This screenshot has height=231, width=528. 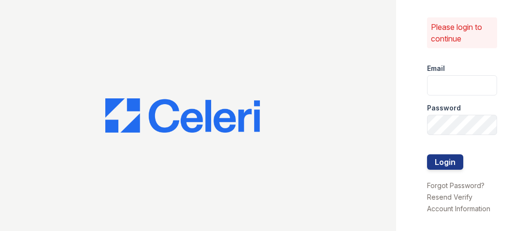 I want to click on button: Login, so click(x=445, y=162).